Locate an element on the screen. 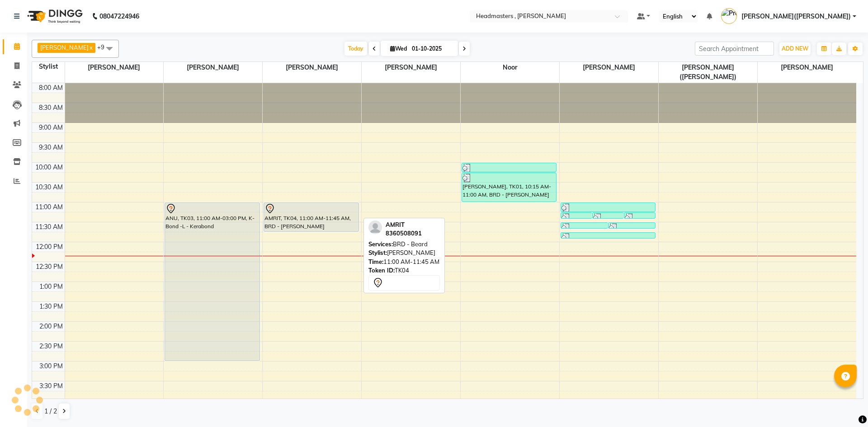  span: Time: is located at coordinates (375, 261).